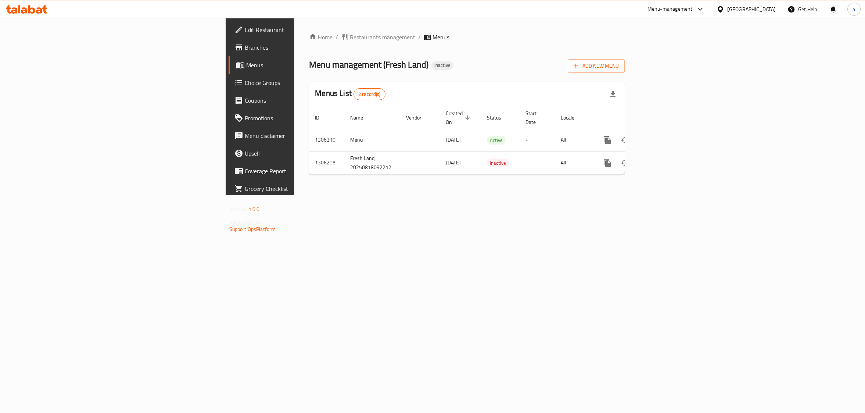 This screenshot has width=865, height=413. What do you see at coordinates (383, 37) in the screenshot?
I see `span: Restaurants management` at bounding box center [383, 37].